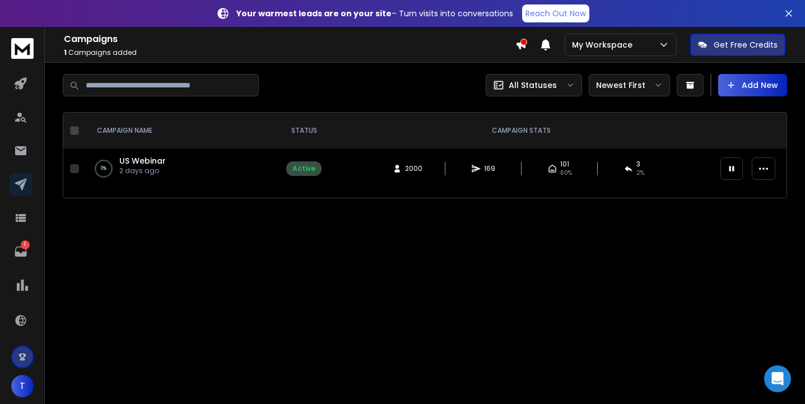 The height and width of the screenshot is (404, 805). I want to click on th: STATUS, so click(304, 130).